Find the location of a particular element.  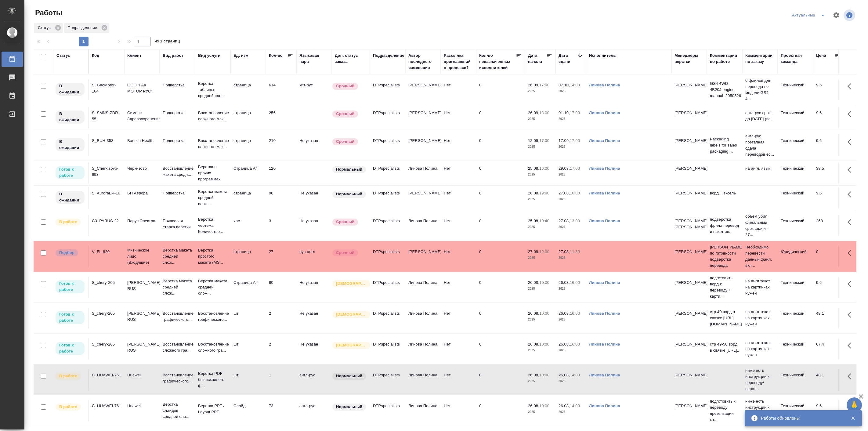

p: Верстка таблицы средней сло... is located at coordinates (213, 89).